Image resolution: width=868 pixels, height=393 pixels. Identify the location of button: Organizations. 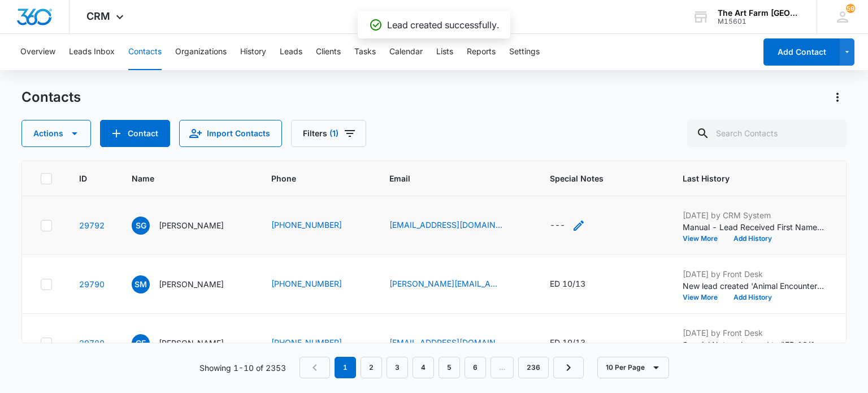
(201, 52).